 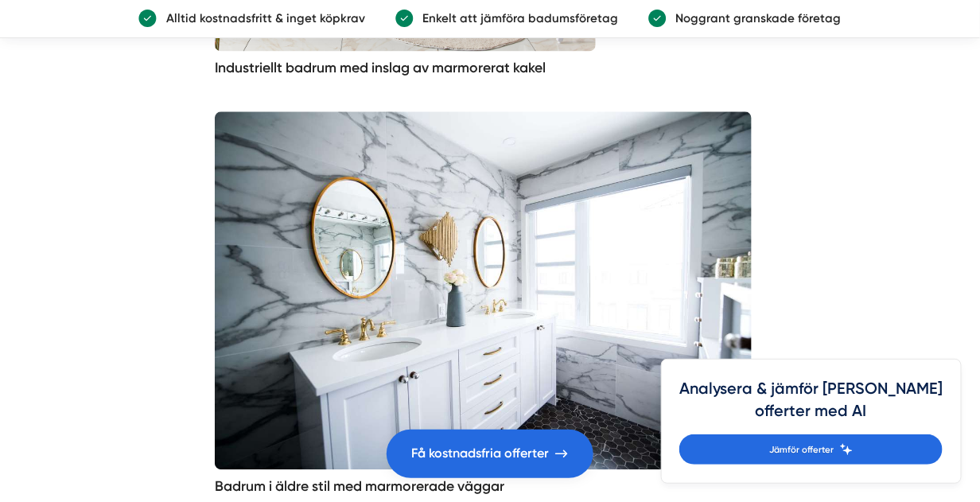 I want to click on a: Jämför offerter, so click(x=811, y=450).